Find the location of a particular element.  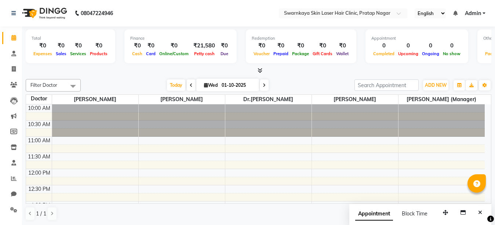

span: Prepaid is located at coordinates (281, 54).